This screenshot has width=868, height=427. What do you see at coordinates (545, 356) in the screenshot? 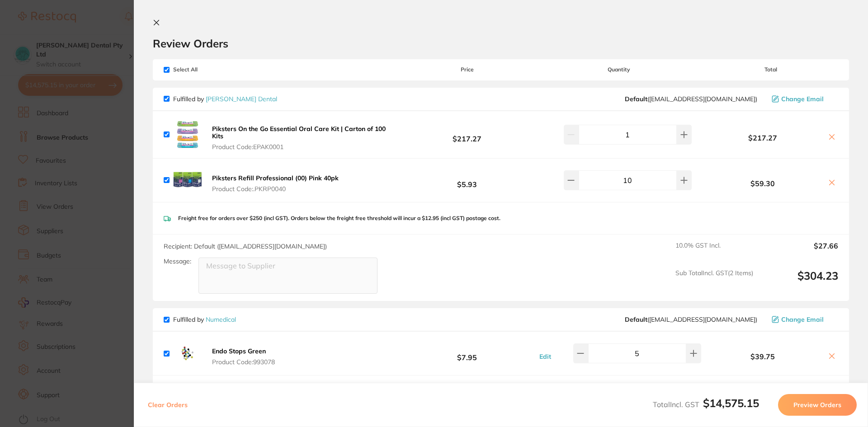
I see `button: Edit` at bounding box center [545, 356].